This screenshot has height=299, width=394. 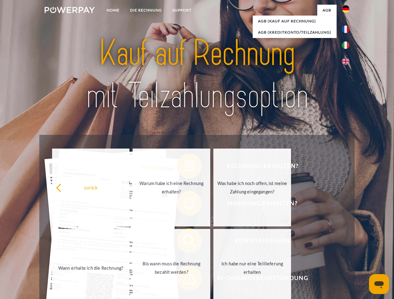 I want to click on div: Ich habe nur eine Teillieferung erhalten, so click(x=252, y=268).